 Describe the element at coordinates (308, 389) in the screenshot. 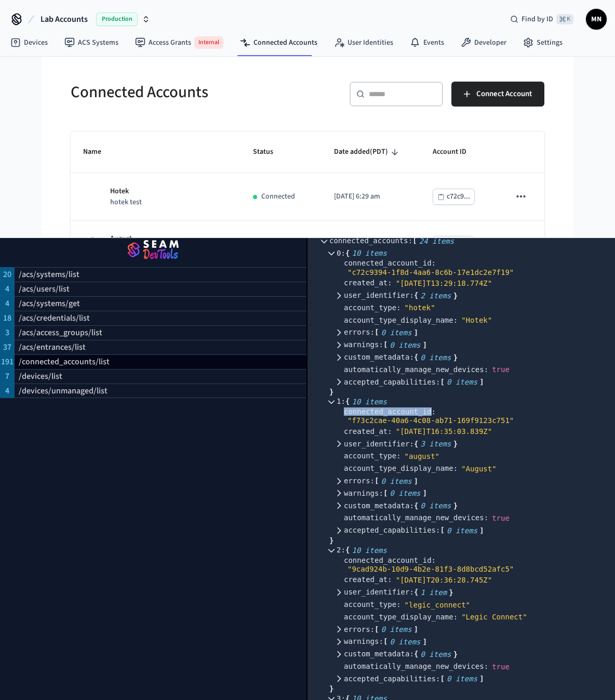

I see `table: sticky table` at that location.